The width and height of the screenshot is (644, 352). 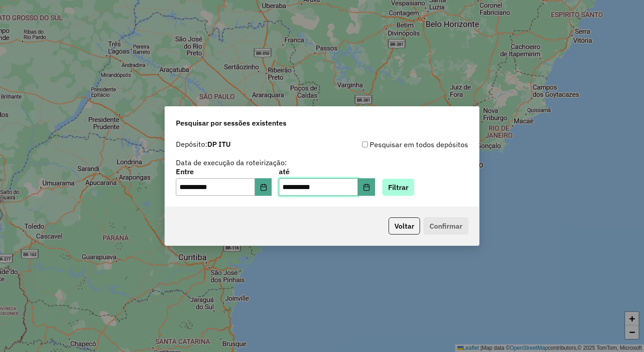 What do you see at coordinates (219, 144) in the screenshot?
I see `strong: DP ITU` at bounding box center [219, 144].